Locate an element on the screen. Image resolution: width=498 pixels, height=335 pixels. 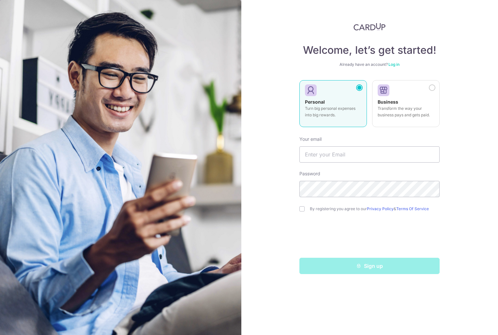
a: Log in is located at coordinates (394, 64).